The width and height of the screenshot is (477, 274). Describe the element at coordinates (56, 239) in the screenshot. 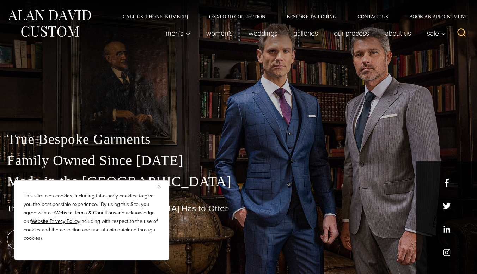

I see `a: book an appointment` at that location.